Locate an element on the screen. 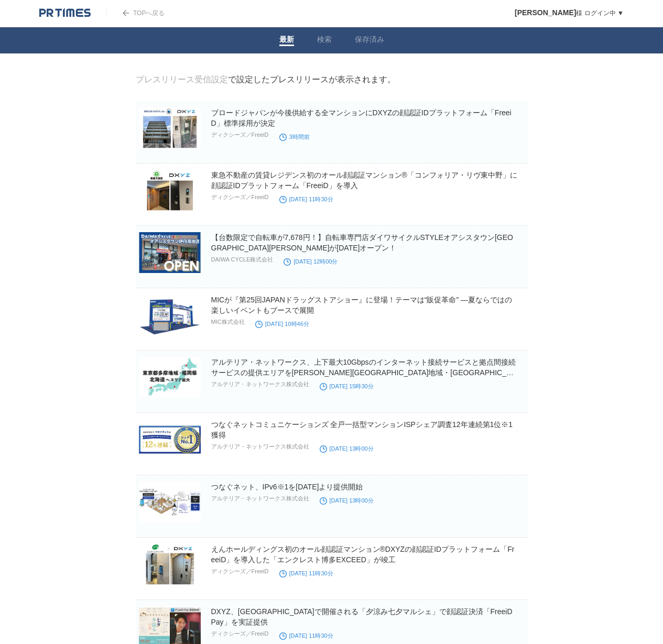 Image resolution: width=663 pixels, height=644 pixels. time: 3時間前 is located at coordinates (294, 137).